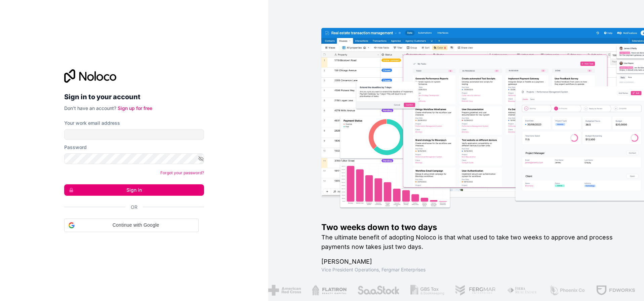  What do you see at coordinates (427, 291) in the screenshot?
I see `img: /assets/gbstax-C-GtDUiK.png` at bounding box center [427, 291].